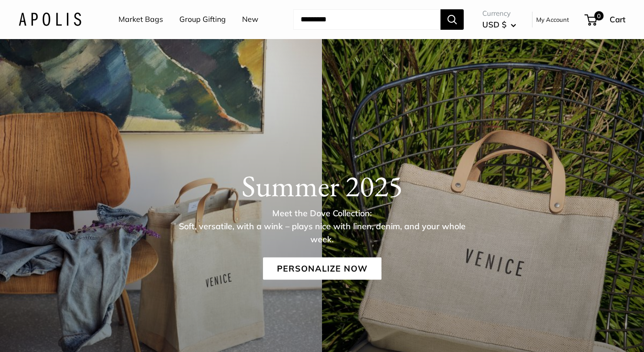  What do you see at coordinates (494, 25) in the screenshot?
I see `span: USD $` at bounding box center [494, 25].